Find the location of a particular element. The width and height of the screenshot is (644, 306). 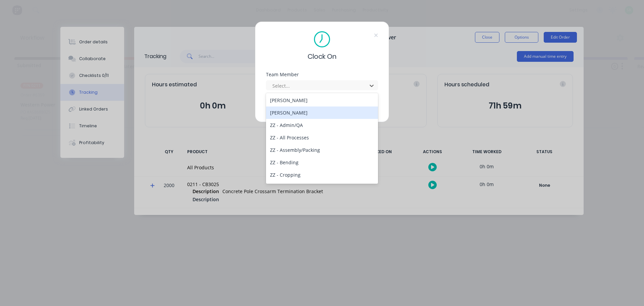

div: ZZ - All Processes is located at coordinates (322, 137).